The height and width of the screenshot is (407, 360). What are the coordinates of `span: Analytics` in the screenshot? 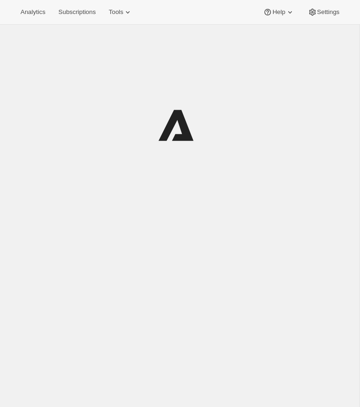 It's located at (33, 12).